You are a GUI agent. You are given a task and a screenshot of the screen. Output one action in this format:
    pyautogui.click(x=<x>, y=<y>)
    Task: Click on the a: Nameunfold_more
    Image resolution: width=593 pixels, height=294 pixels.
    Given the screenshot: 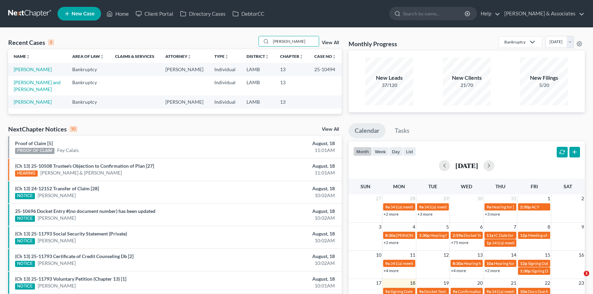 What is the action you would take?
    pyautogui.click(x=22, y=56)
    